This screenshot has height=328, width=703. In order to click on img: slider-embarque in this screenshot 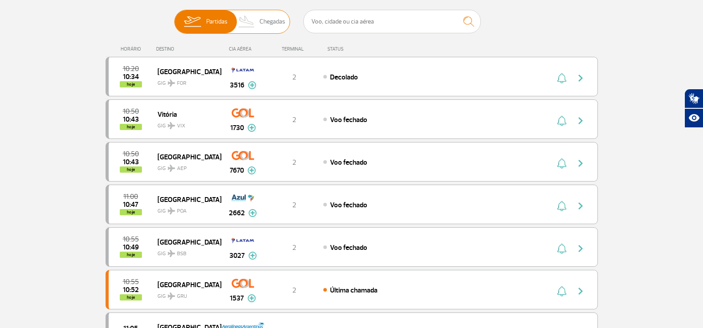, I will do `click(192, 22)`.